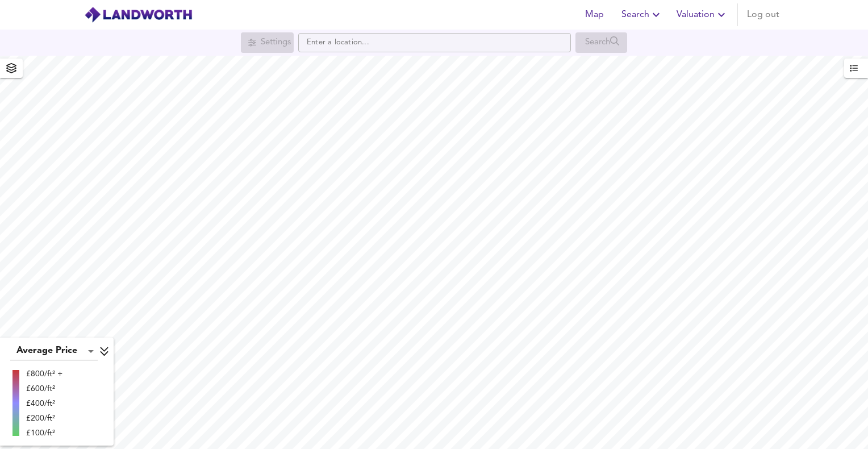 The width and height of the screenshot is (868, 449). Describe the element at coordinates (763, 15) in the screenshot. I see `span: Log out` at that location.